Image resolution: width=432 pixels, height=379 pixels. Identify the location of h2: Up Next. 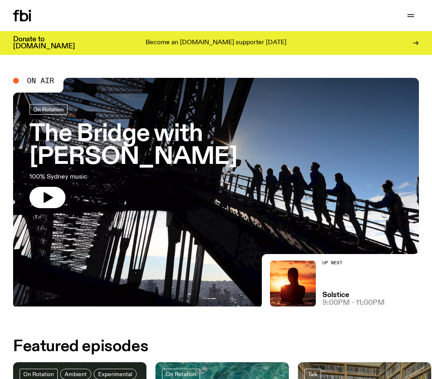
(354, 262).